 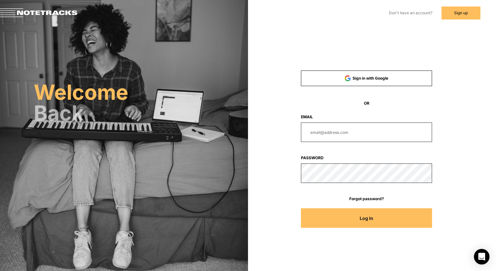 I want to click on input: email@address.com, so click(x=367, y=132).